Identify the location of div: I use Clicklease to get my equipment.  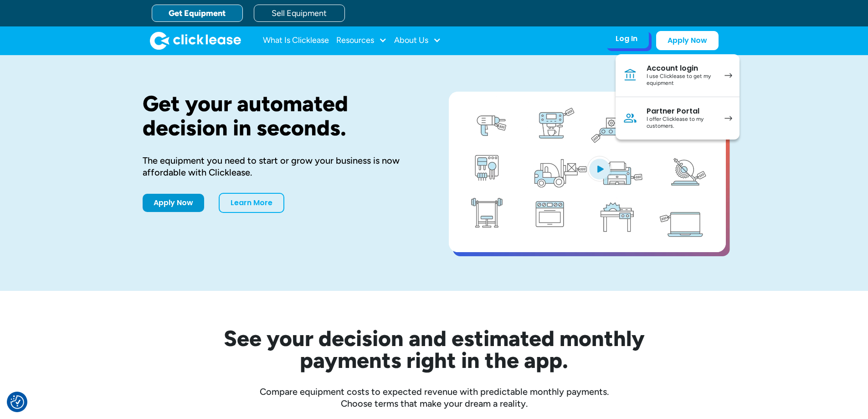
(681, 80).